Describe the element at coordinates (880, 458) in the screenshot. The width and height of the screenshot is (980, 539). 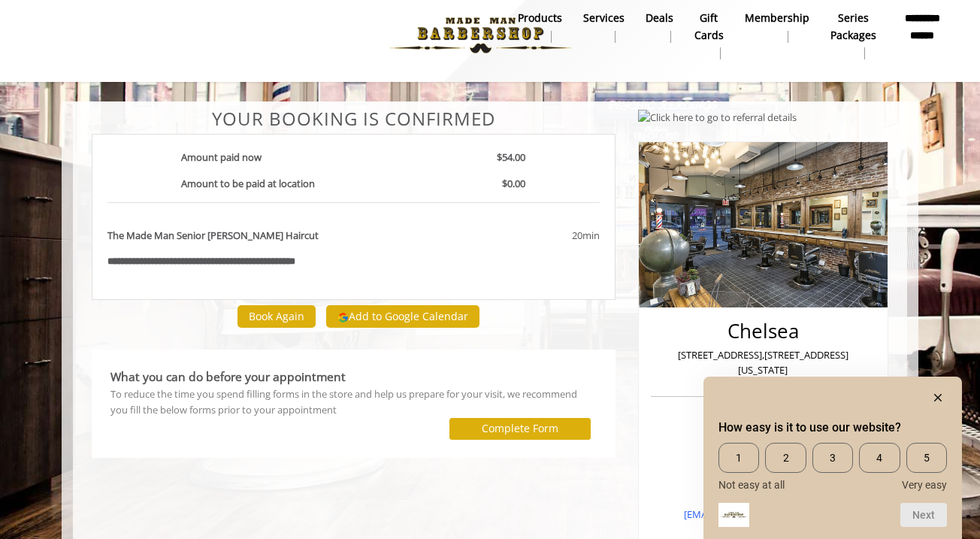
I see `span: 4` at that location.